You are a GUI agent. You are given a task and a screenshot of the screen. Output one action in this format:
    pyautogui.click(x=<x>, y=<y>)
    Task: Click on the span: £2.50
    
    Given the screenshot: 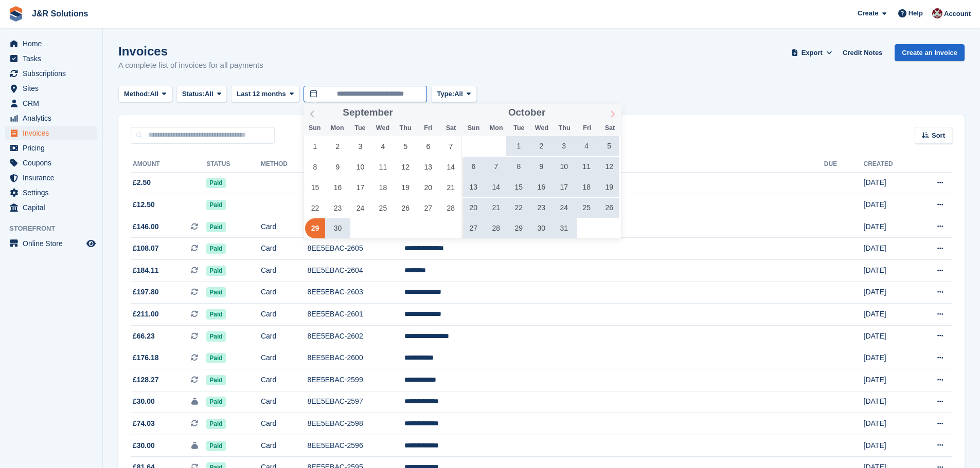 What is the action you would take?
    pyautogui.click(x=141, y=182)
    